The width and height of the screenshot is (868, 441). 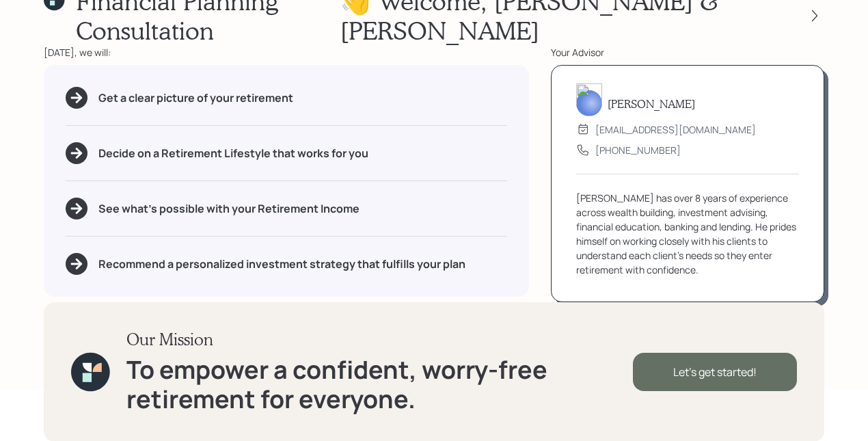 What do you see at coordinates (688, 52) in the screenshot?
I see `div: Your Advisor` at bounding box center [688, 52].